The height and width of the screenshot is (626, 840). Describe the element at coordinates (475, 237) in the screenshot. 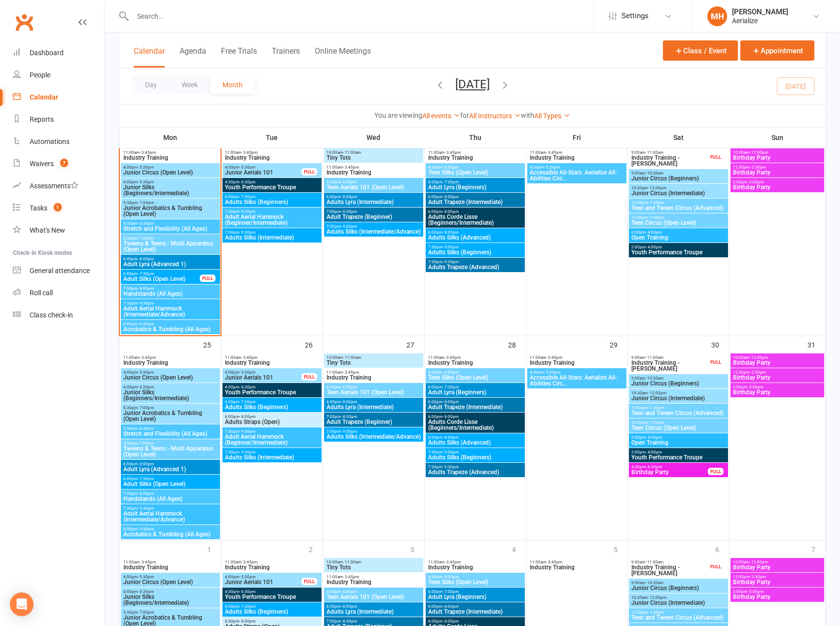

I see `span: Adults Silks (Advanced)` at that location.